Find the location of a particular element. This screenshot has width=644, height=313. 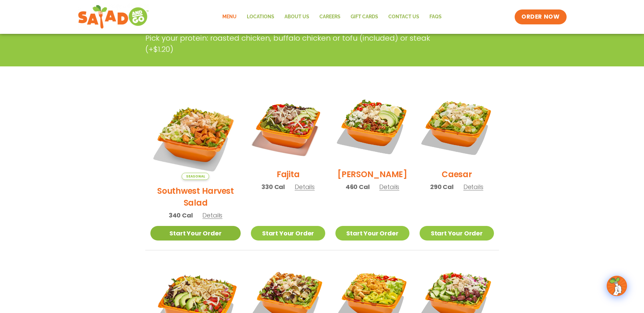

span: 340 Cal is located at coordinates (181, 215).